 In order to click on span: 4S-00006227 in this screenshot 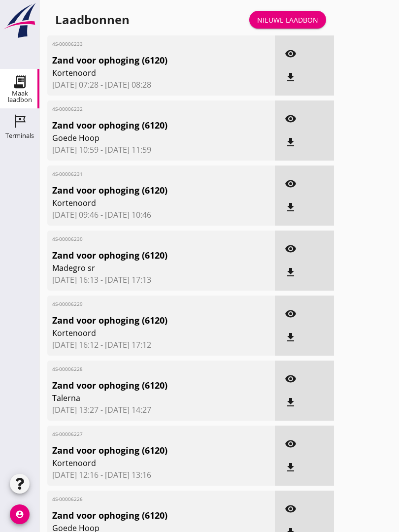, I will do `click(143, 434)`.